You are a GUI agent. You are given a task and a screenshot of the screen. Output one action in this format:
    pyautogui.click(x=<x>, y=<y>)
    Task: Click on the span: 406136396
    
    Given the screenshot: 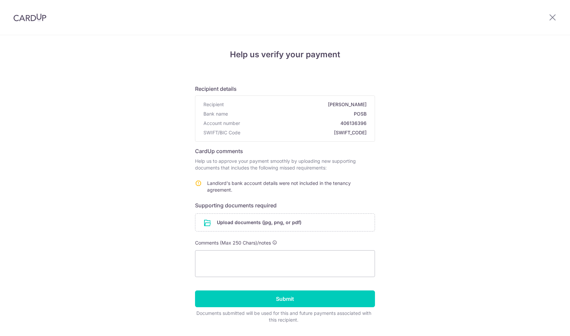 What is the action you would take?
    pyautogui.click(x=304, y=123)
    